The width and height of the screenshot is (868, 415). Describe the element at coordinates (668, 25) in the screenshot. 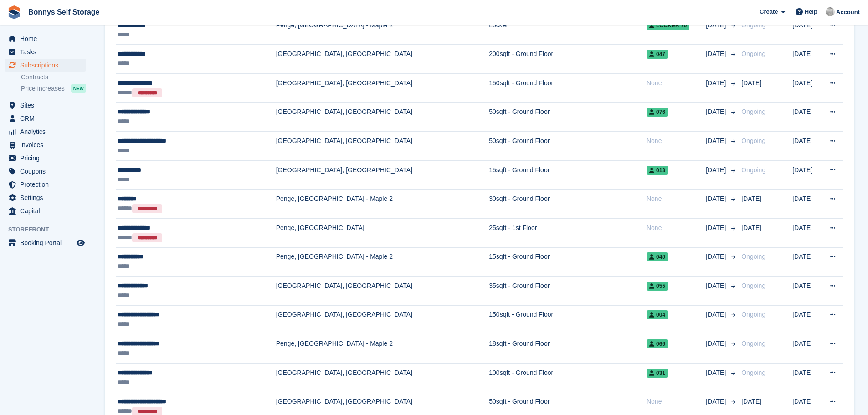

I see `span: Locker 70` at that location.